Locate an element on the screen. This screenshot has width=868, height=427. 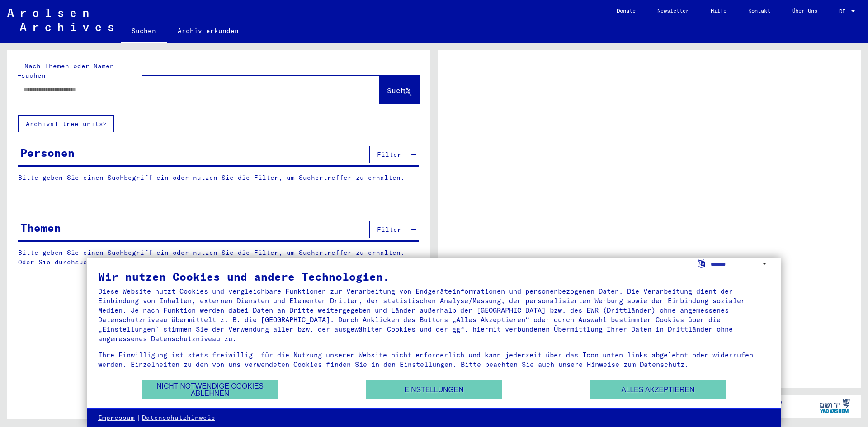
label: Sprache auswählen is located at coordinates (702, 263).